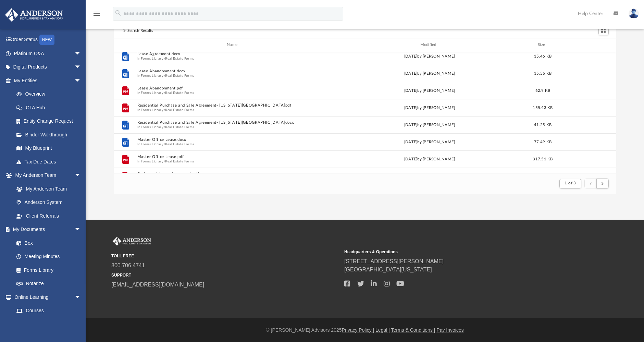 Image resolution: width=644 pixels, height=342 pixels. What do you see at coordinates (48, 81) in the screenshot?
I see `a: My Entitiesarrow_drop_down` at bounding box center [48, 81].